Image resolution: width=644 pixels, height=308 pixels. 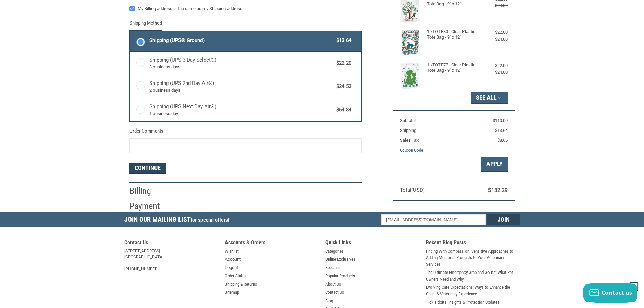 What do you see at coordinates (145, 25) in the screenshot?
I see `legend: Shipping Method` at bounding box center [145, 25].